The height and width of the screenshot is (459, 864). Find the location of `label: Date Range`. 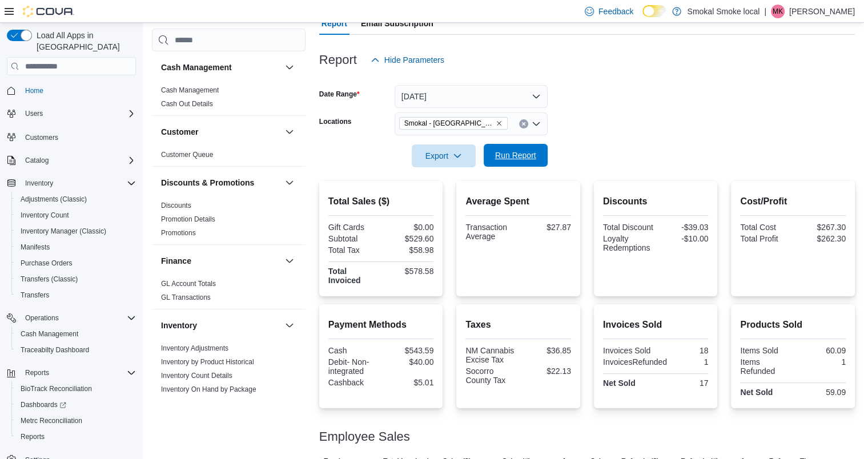

label: Date Range is located at coordinates (339, 94).